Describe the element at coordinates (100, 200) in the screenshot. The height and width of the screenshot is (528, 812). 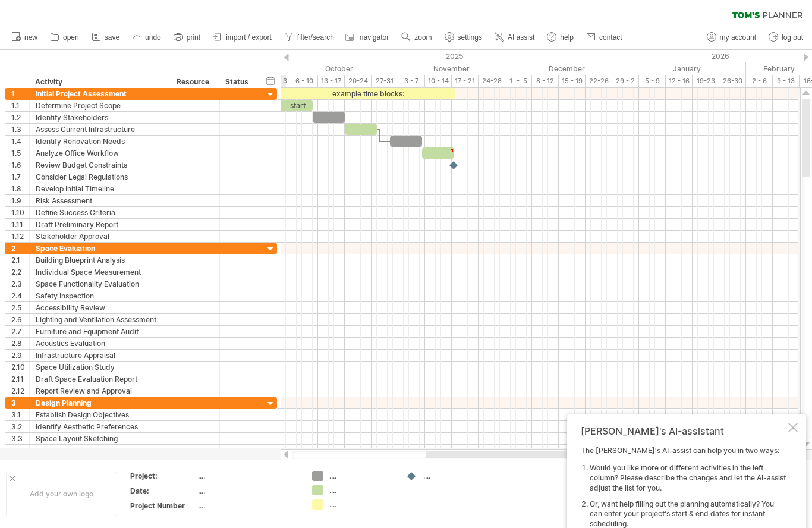
I see `div: Risk Assessment` at that location.